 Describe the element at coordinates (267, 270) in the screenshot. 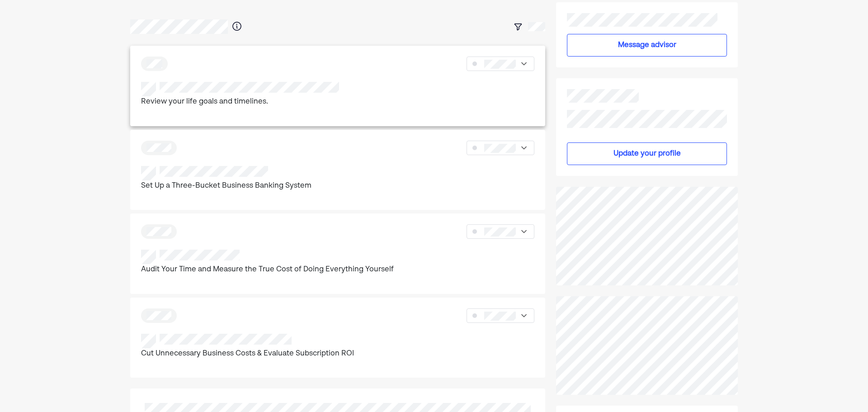

I see `p: Audit Your Time and Measure the True Cost of Doing Everything Yourself` at that location.